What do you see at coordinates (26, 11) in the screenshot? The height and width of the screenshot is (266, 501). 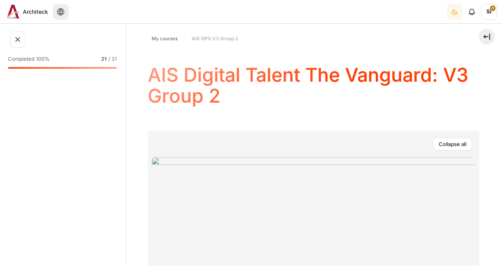 I see `a: Architeck Architeck` at bounding box center [26, 11].